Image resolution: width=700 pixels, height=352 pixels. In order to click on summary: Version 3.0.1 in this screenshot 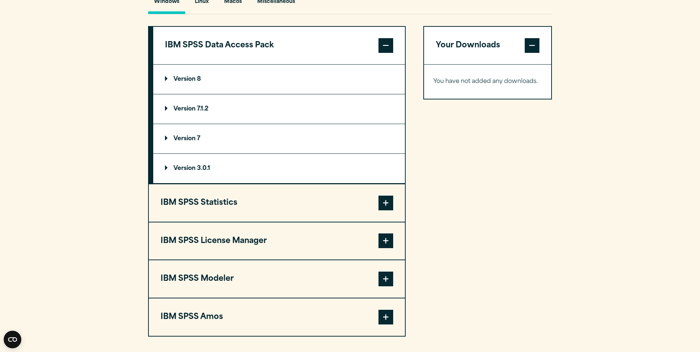, I will do `click(279, 169)`.